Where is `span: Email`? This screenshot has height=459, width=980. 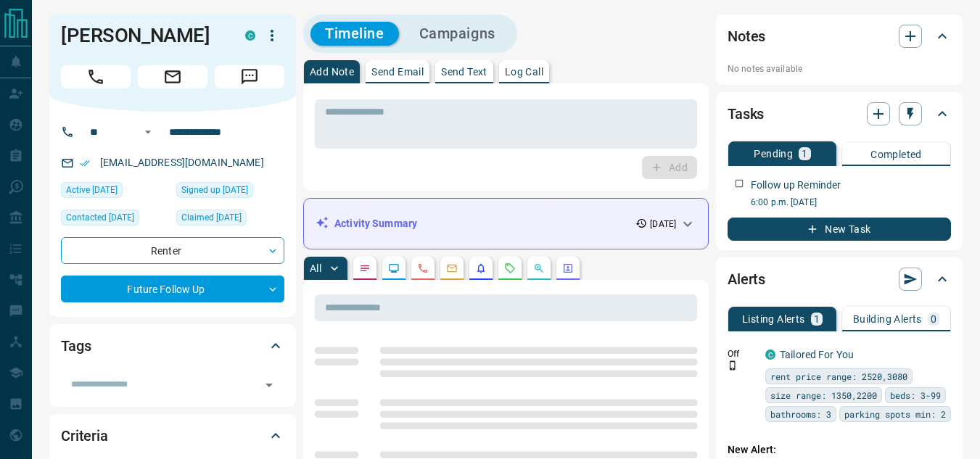 span: Email is located at coordinates (172, 77).